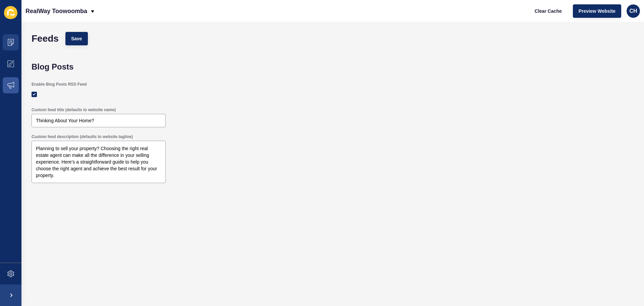  I want to click on button: Save, so click(77, 39).